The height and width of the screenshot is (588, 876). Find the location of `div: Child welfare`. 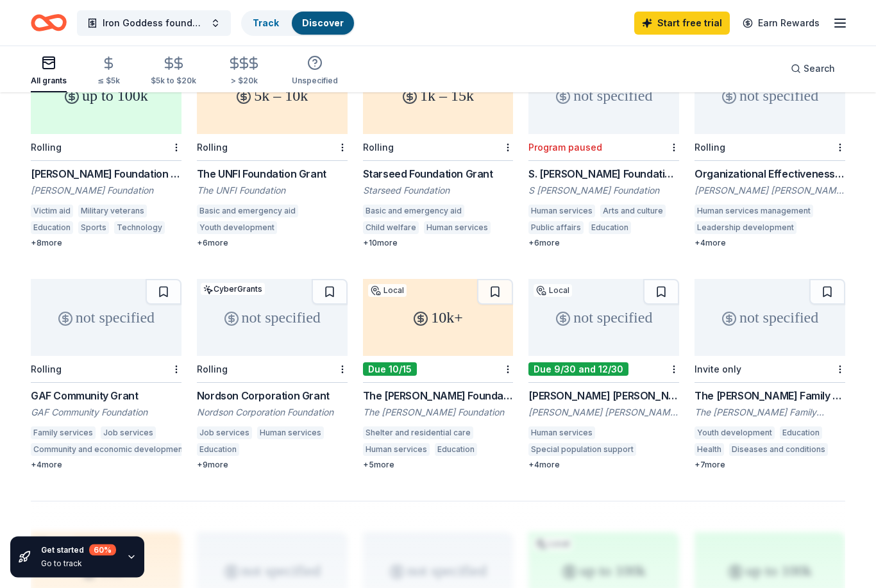

div: Child welfare is located at coordinates (391, 229).